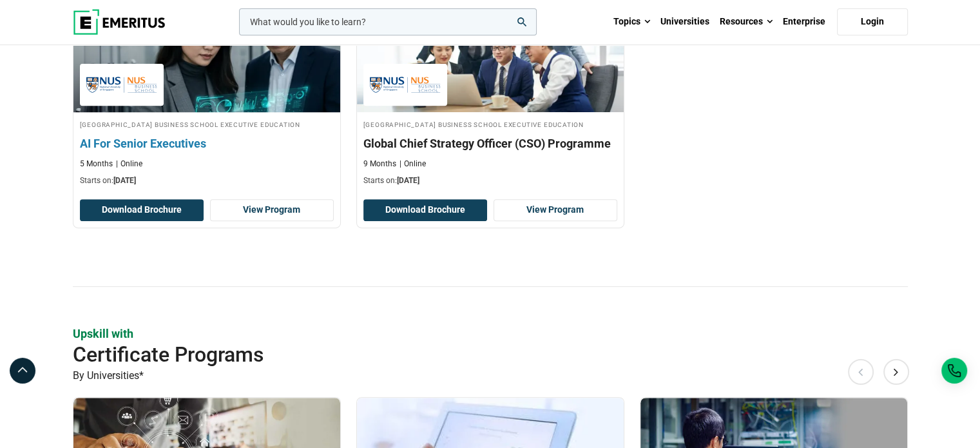 This screenshot has height=448, width=980. What do you see at coordinates (873, 22) in the screenshot?
I see `a: Login` at bounding box center [873, 22].